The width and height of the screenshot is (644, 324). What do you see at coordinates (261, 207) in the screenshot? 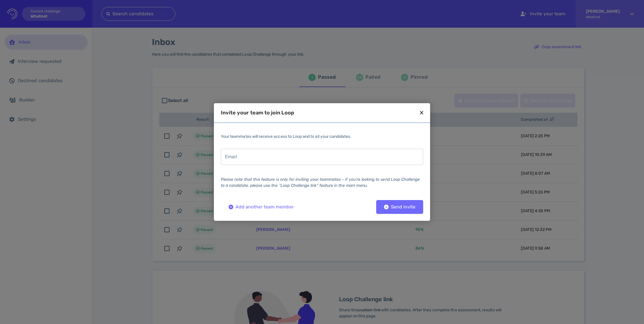
I see `button: Add another team member` at bounding box center [261, 207].